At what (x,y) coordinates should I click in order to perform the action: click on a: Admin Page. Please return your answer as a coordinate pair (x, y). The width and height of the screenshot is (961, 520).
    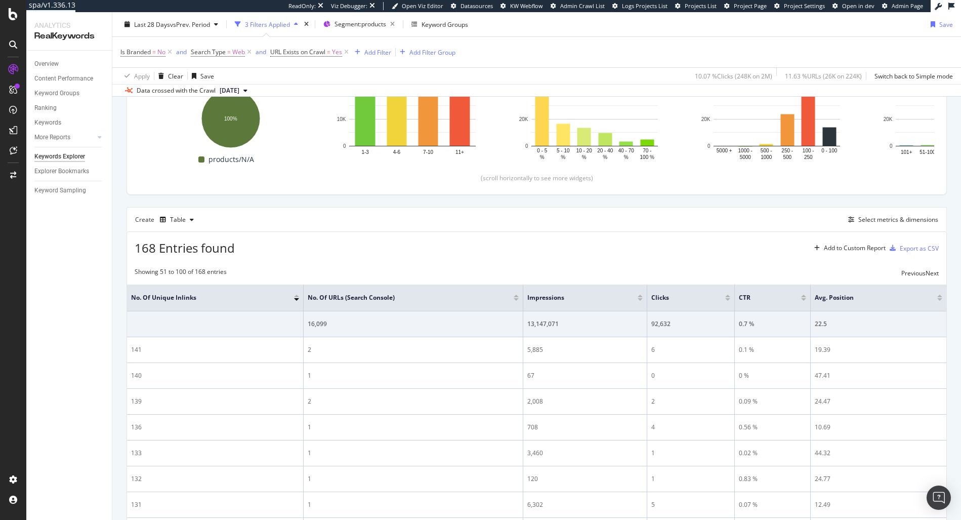
    Looking at the image, I should click on (902, 6).